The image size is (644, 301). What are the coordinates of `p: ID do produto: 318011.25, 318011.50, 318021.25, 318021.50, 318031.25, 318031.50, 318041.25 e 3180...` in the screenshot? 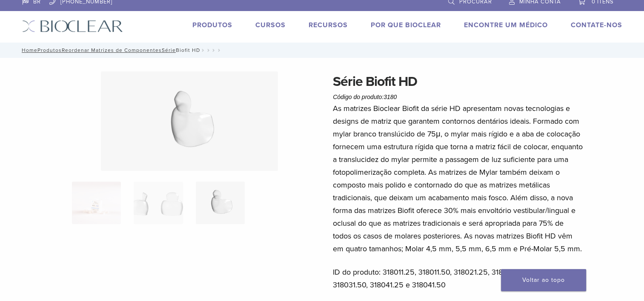 It's located at (458, 278).